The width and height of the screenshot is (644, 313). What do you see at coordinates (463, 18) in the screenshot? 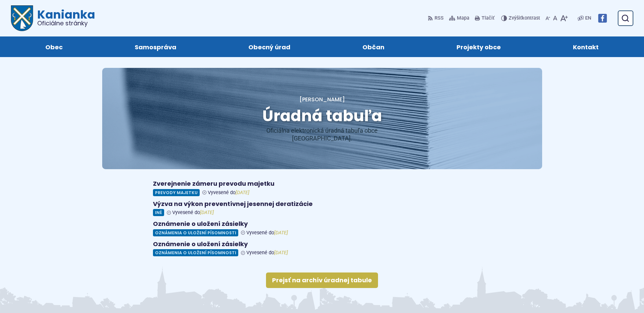
I see `span: Mapa` at bounding box center [463, 18].